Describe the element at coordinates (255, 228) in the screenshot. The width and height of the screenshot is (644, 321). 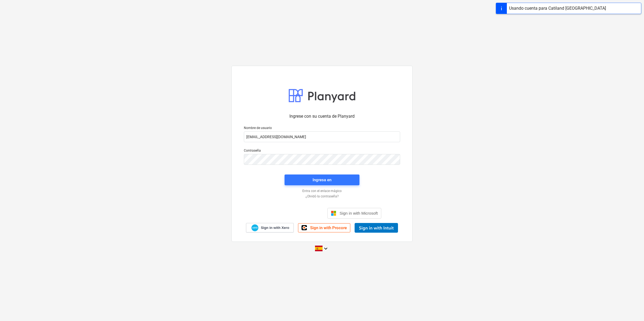
I see `img: Xero logo` at that location.